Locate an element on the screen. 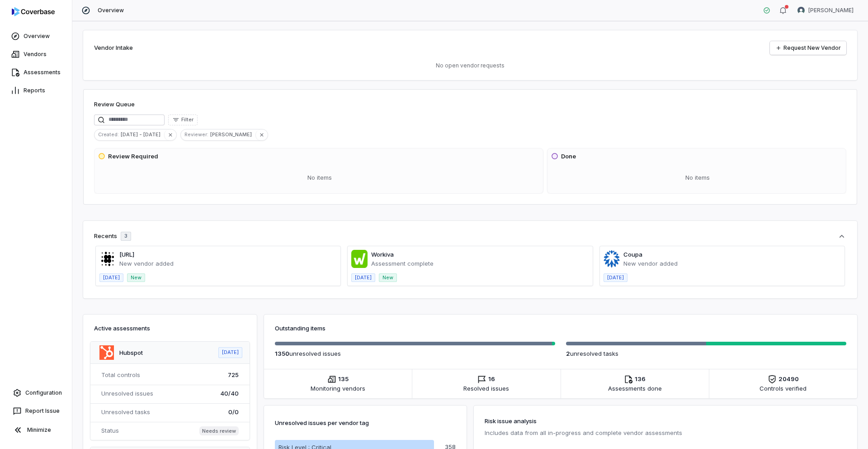 Image resolution: width=868 pixels, height=449 pixels. span: 20490 is located at coordinates (788, 379).